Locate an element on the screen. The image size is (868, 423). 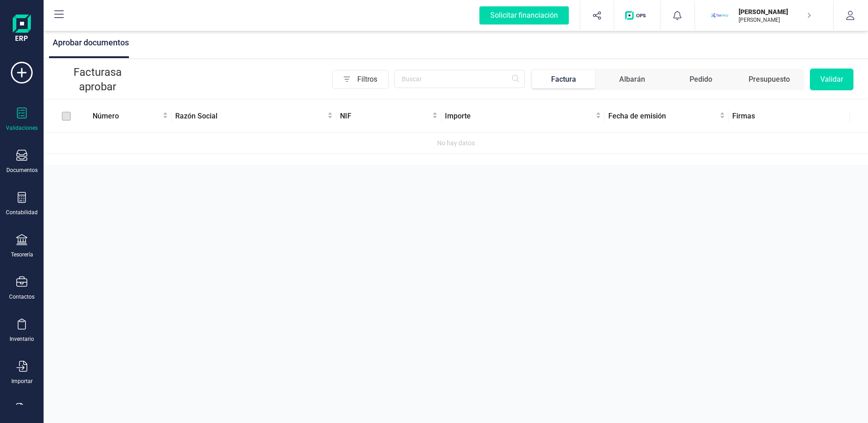
div: Contabilidad is located at coordinates (22, 212).